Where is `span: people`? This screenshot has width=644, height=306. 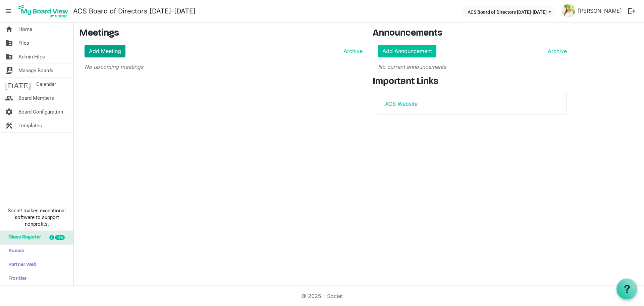 span: people is located at coordinates (9, 98).